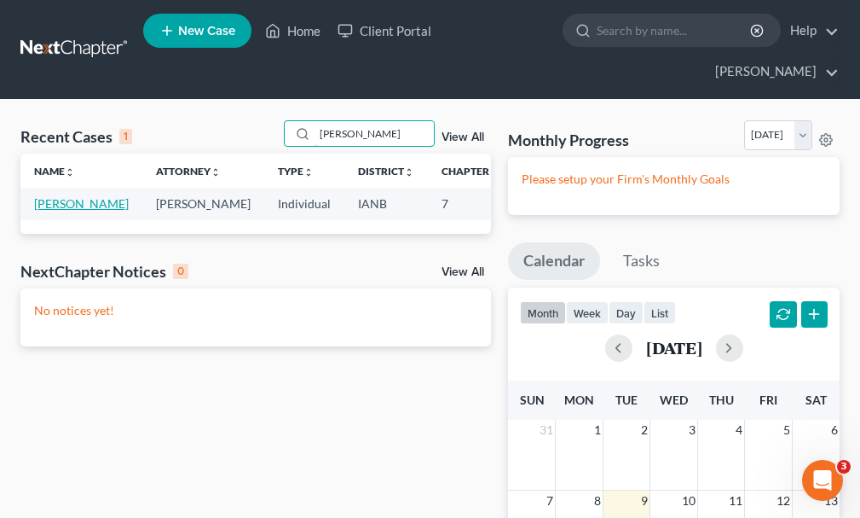 The image size is (860, 518). What do you see at coordinates (674, 179) in the screenshot?
I see `p: Please setup your Firm's Monthly Goals` at bounding box center [674, 179].